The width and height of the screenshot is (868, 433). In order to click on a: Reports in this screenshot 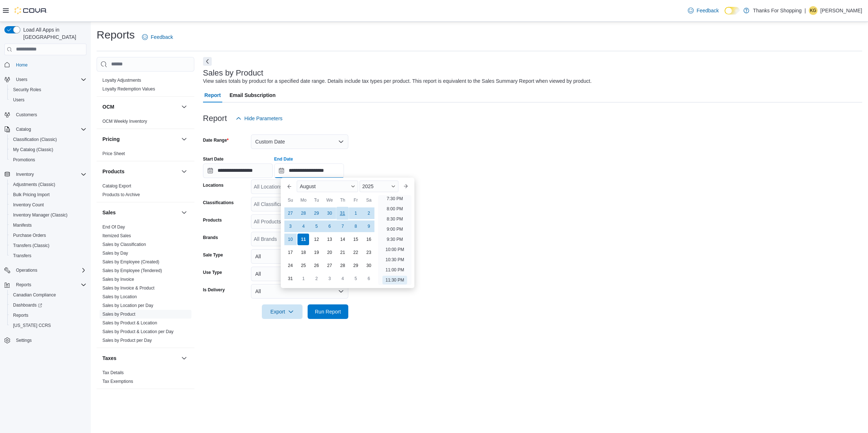, I will do `click(21, 315)`.